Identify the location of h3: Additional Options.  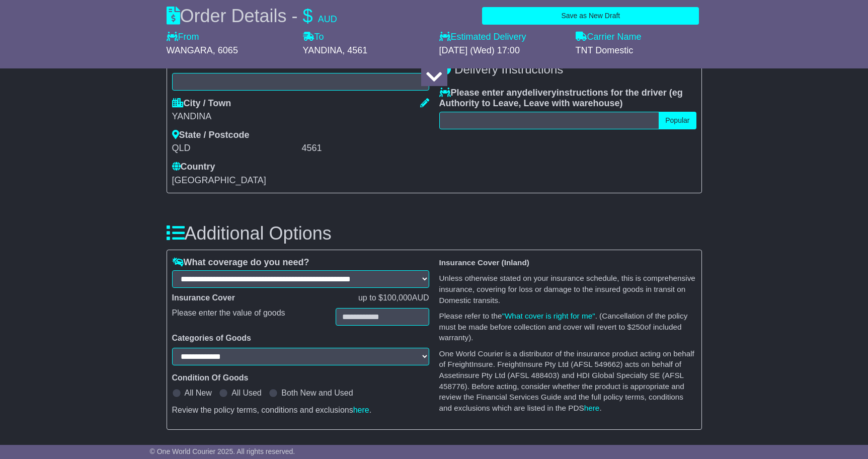
(435, 234).